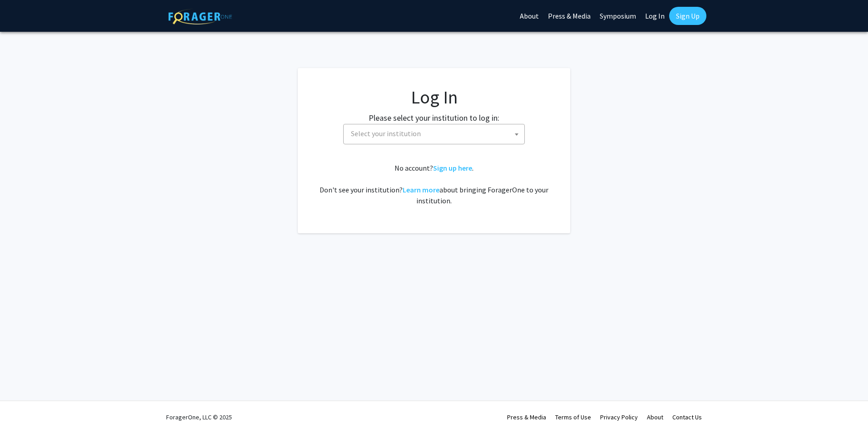 Image resolution: width=868 pixels, height=433 pixels. I want to click on label: Please select your institution to log in:, so click(434, 117).